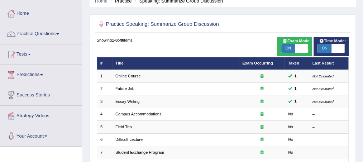  I want to click on th: Title, so click(176, 63).